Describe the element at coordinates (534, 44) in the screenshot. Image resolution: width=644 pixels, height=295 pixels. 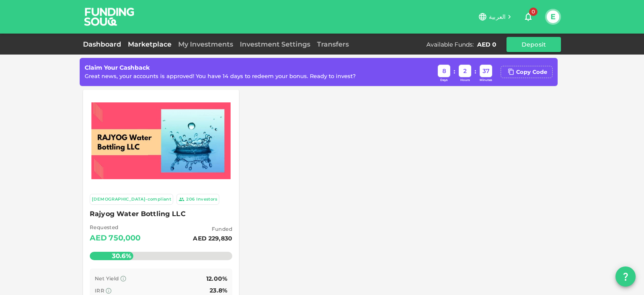
I see `button: Deposit` at that location.